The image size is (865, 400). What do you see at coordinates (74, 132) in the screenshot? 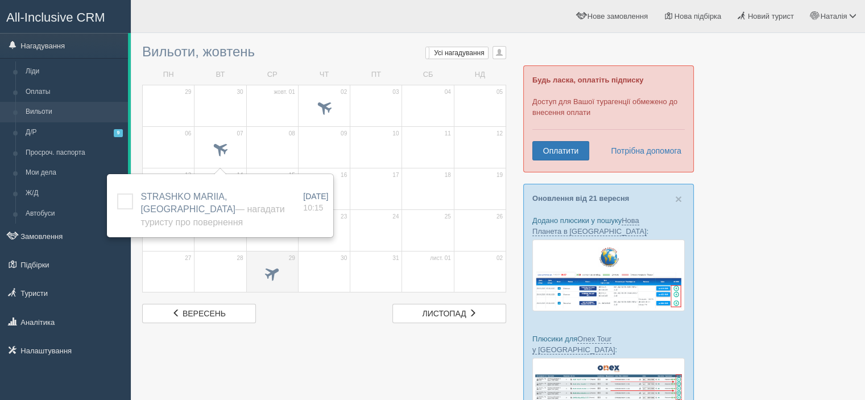
I see `a: Д/Р9` at bounding box center [74, 132].